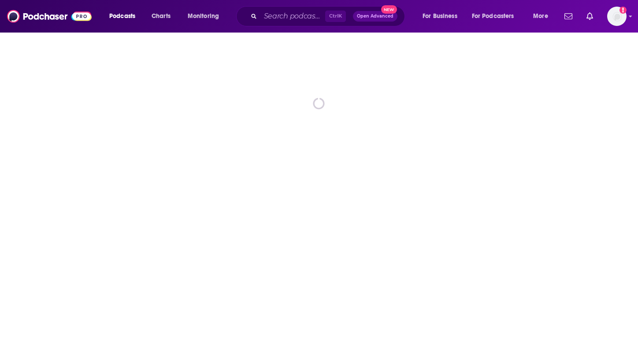  Describe the element at coordinates (335, 16) in the screenshot. I see `span: Ctrl K` at that location.